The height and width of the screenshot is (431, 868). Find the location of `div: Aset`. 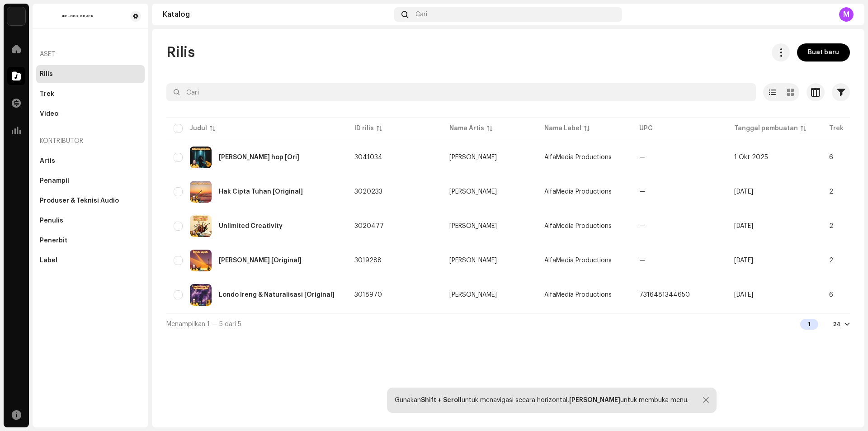

div: Aset is located at coordinates (90, 54).